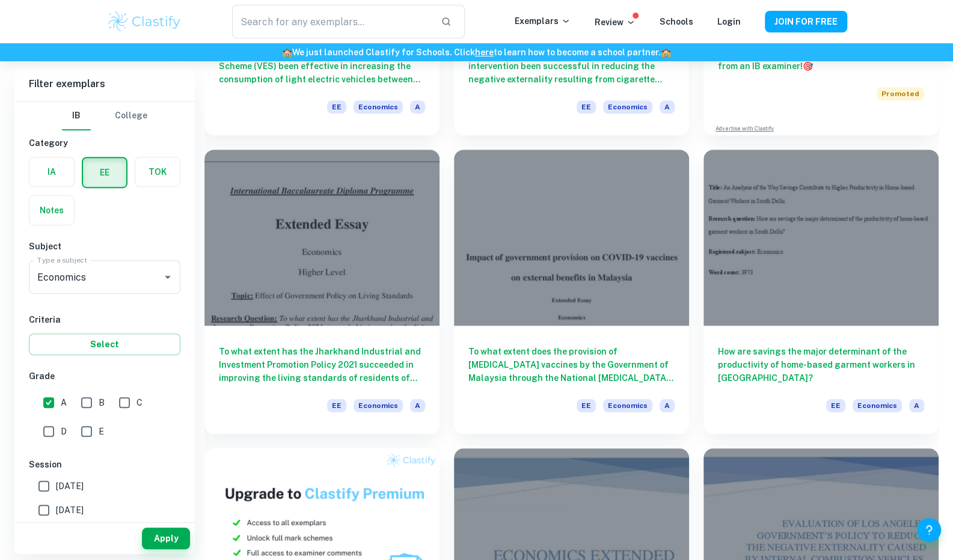 This screenshot has width=953, height=560. What do you see at coordinates (729, 22) in the screenshot?
I see `a: Login` at bounding box center [729, 22].